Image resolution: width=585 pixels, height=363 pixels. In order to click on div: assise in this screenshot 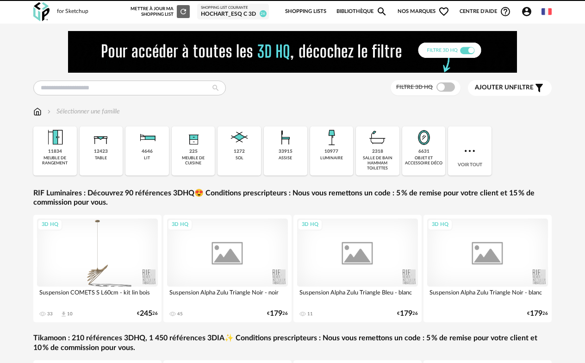, I will do `click(285, 158)`.